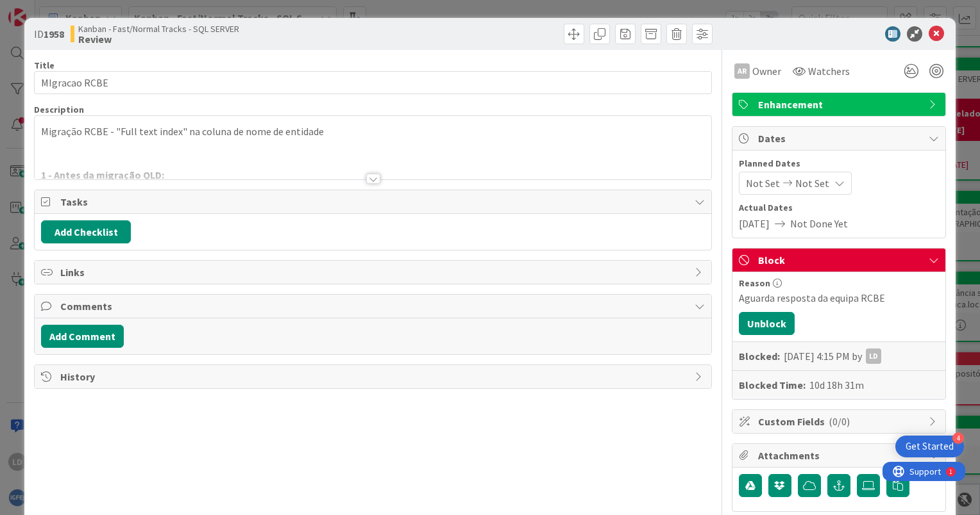  Describe the element at coordinates (829, 71) in the screenshot. I see `span: Watchers` at that location.